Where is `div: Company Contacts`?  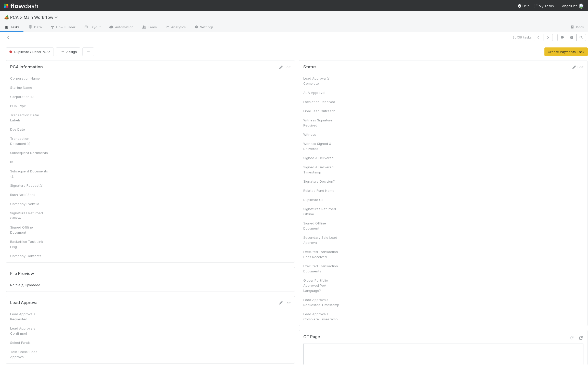 div: Company Contacts is located at coordinates (29, 255).